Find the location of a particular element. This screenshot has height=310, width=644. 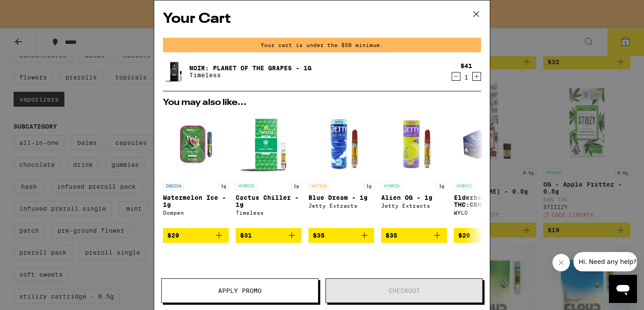

a: Open page for Elderberry THC:CBN 2:1 Gummies from WYLD is located at coordinates (487, 169).